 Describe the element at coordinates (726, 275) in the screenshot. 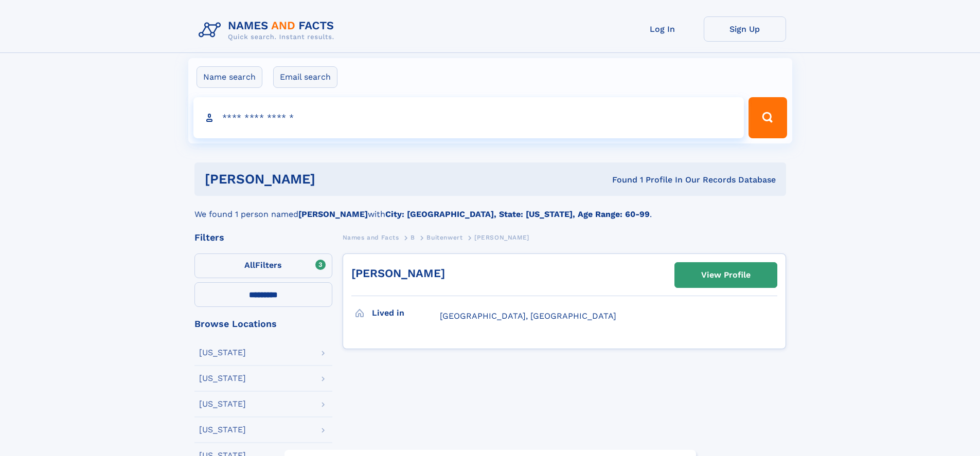

I see `div: View Profile` at that location.